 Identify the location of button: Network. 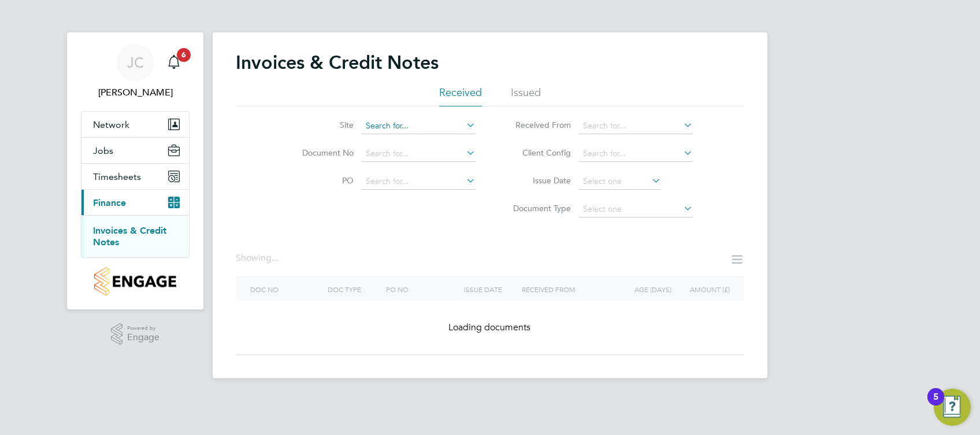
(135, 124).